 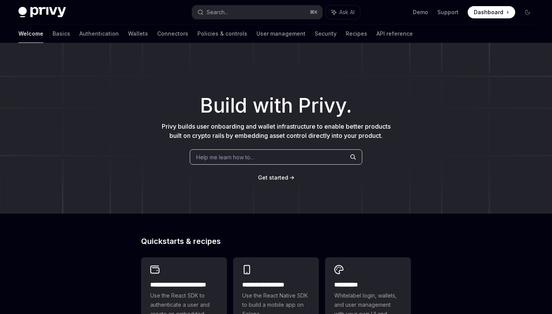 What do you see at coordinates (491, 12) in the screenshot?
I see `a: Dashboard` at bounding box center [491, 12].